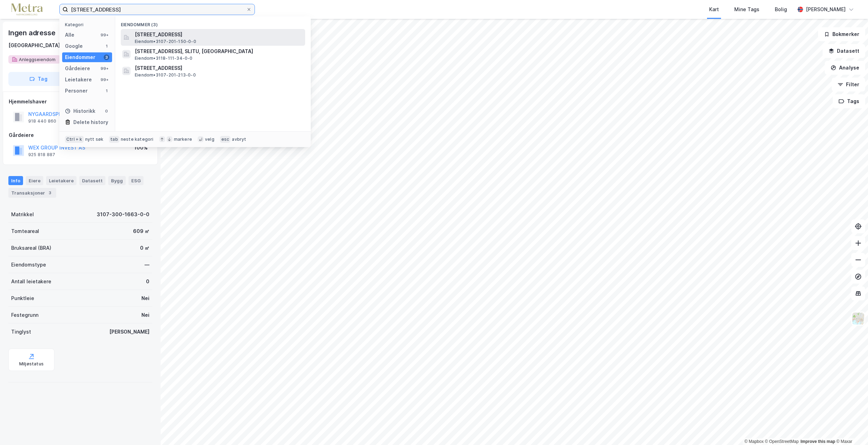  Describe the element at coordinates (239, 140) in the screenshot. I see `div: avbryt` at that location.